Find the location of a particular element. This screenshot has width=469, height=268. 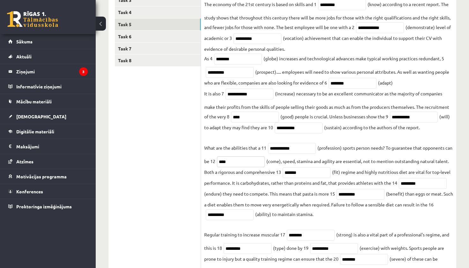

span: Mācību materiāli is located at coordinates (34, 102).